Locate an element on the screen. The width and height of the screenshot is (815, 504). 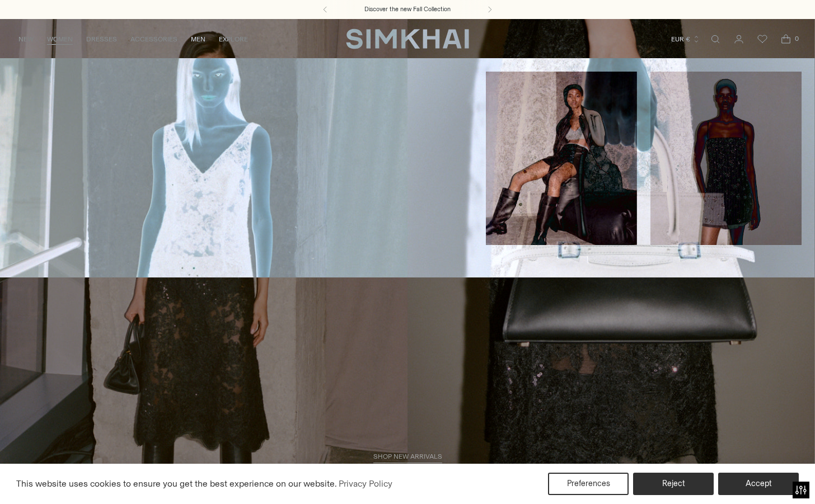
a: DRESSES is located at coordinates (101, 39).